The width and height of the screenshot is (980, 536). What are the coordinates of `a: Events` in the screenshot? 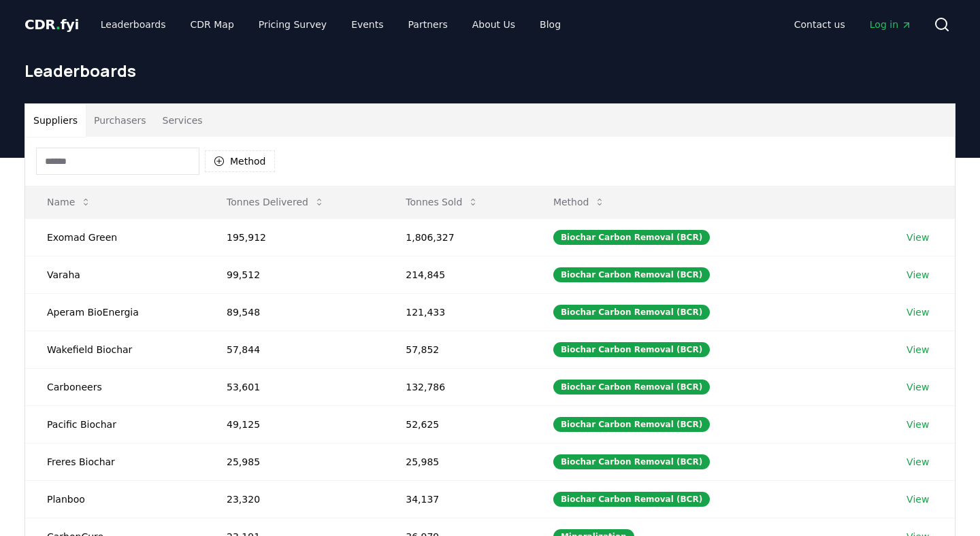 It's located at (367, 25).